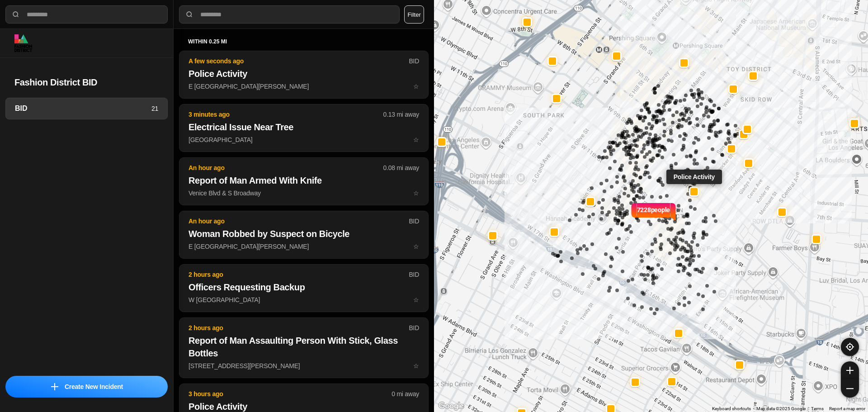  What do you see at coordinates (850, 347) in the screenshot?
I see `img: recenter` at bounding box center [850, 347].